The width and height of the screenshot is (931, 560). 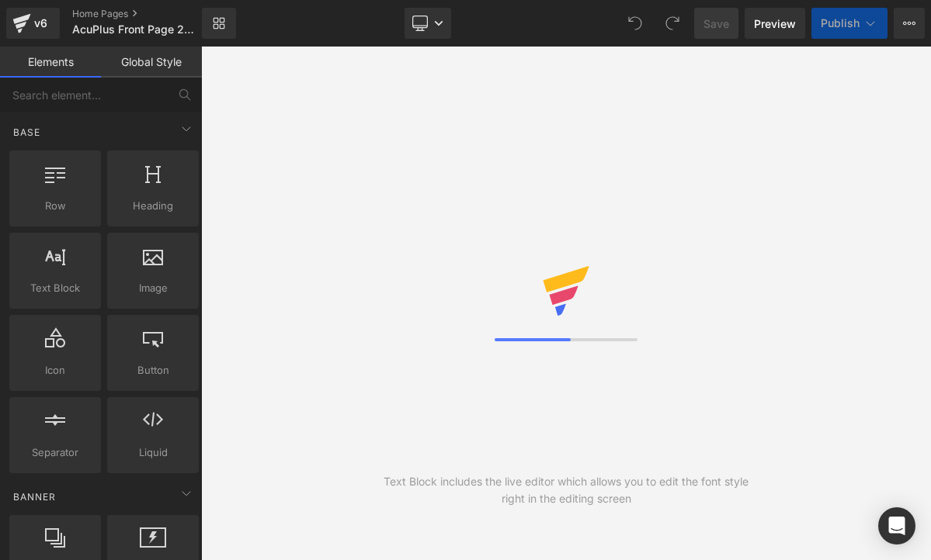 What do you see at coordinates (715, 23) in the screenshot?
I see `span: Save` at bounding box center [715, 23].